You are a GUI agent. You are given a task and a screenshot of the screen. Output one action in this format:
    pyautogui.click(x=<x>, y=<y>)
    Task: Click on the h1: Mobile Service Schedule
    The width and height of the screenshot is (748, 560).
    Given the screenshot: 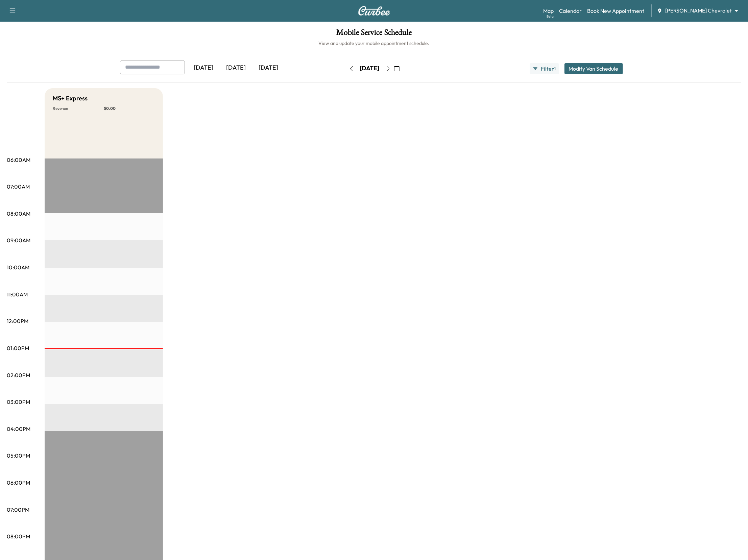 What is the action you would take?
    pyautogui.click(x=374, y=34)
    